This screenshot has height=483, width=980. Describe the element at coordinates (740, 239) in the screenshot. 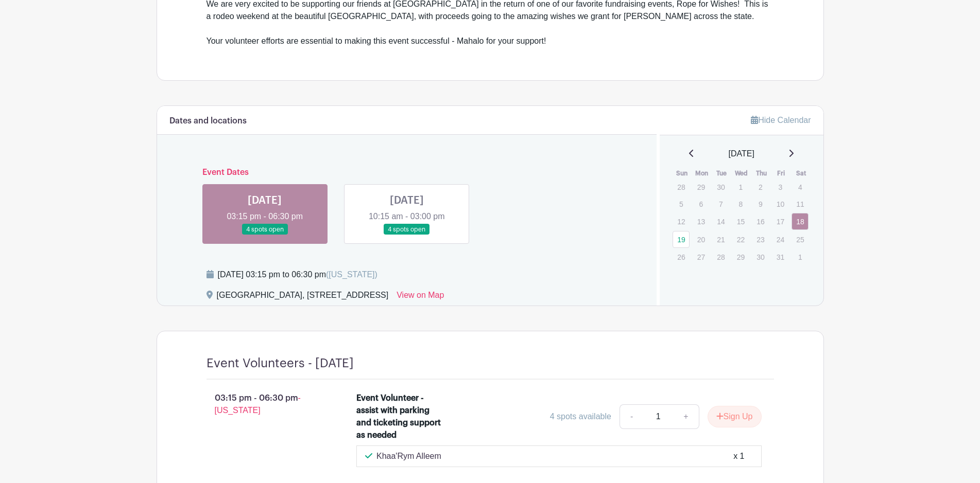

I see `p: 22` at that location.